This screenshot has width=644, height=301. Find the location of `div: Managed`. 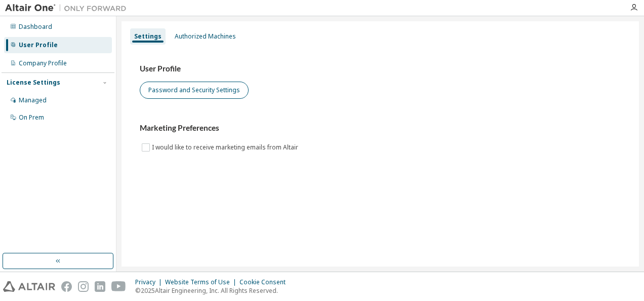

div: Managed is located at coordinates (32, 100).